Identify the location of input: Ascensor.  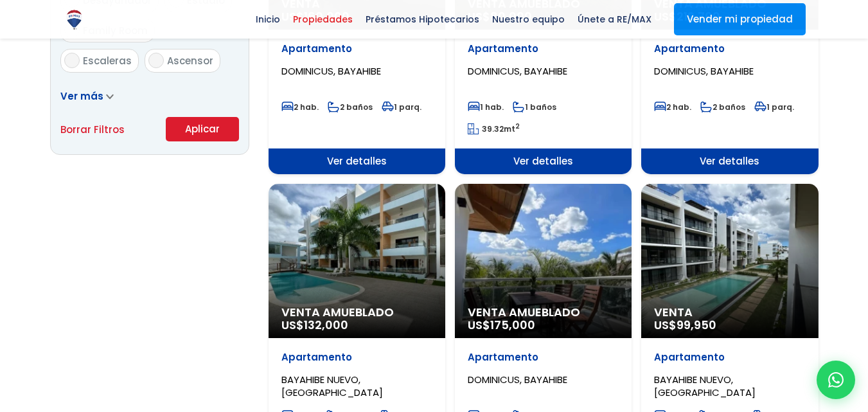
(156, 60).